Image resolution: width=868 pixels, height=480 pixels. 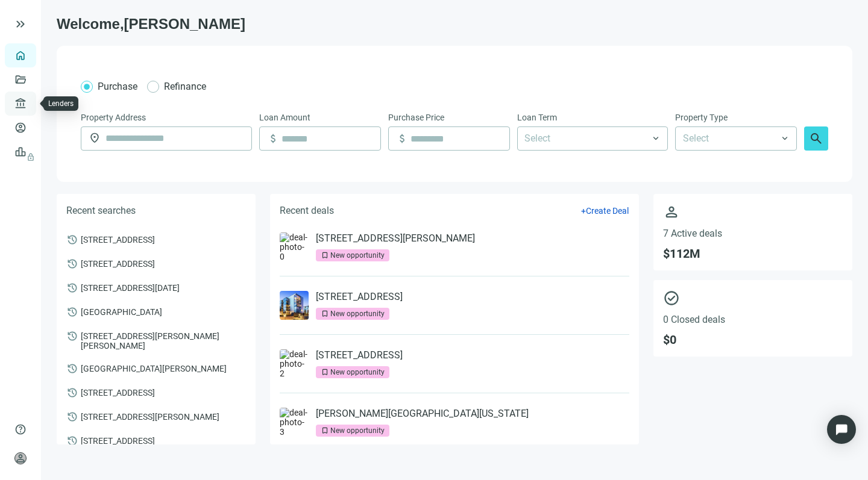 What do you see at coordinates (753, 254) in the screenshot?
I see `span: $ 112M` at bounding box center [753, 254].